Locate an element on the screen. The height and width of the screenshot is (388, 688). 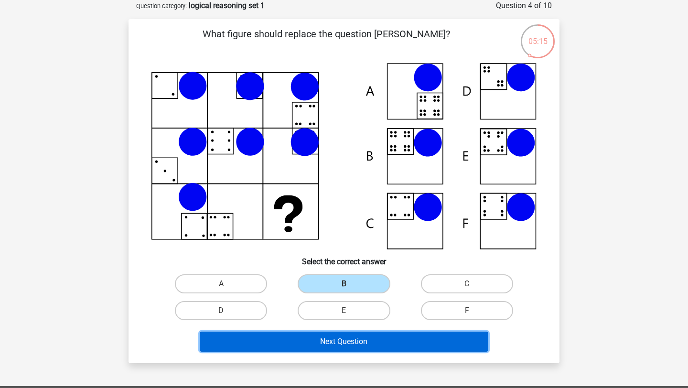
button: Next Question is located at coordinates (344, 342).